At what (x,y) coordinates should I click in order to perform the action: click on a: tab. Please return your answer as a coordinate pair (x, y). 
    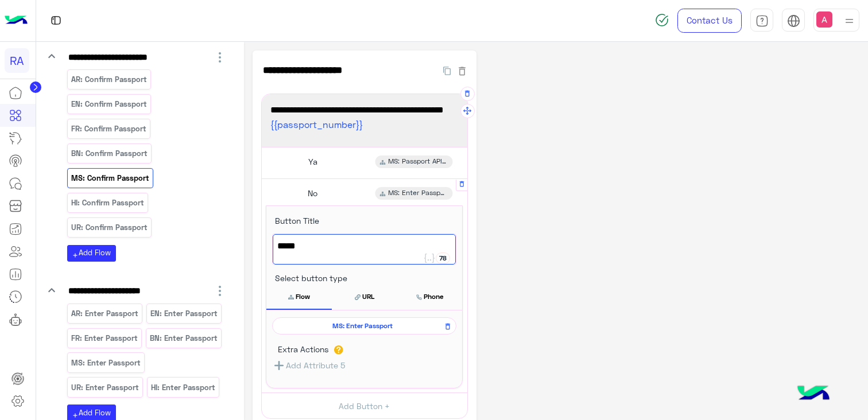
    Looking at the image, I should click on (761, 20).